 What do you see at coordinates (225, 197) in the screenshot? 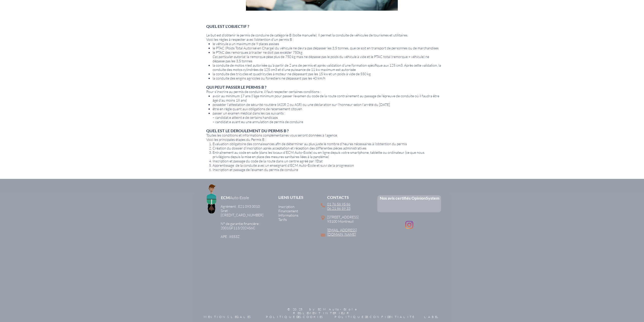
I see `a: ECM` at bounding box center [225, 197].